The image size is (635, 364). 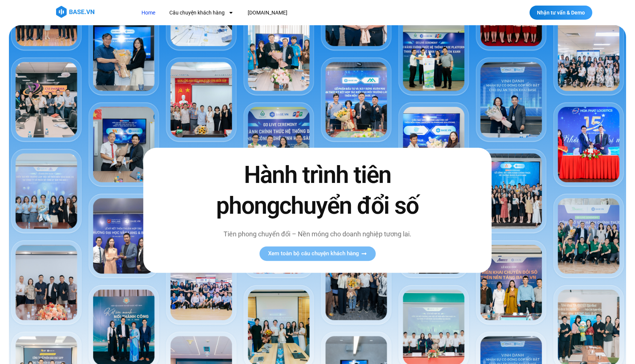 I want to click on span: chuyển đổi số, so click(x=349, y=206).